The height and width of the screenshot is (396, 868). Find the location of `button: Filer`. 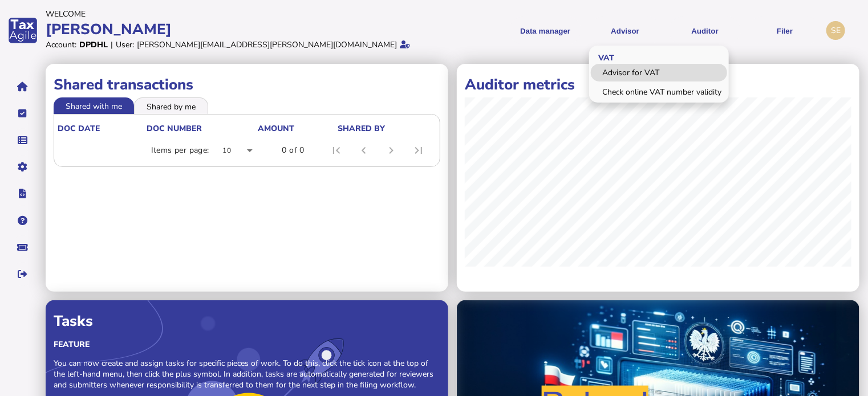

button: Filer is located at coordinates (785, 30).